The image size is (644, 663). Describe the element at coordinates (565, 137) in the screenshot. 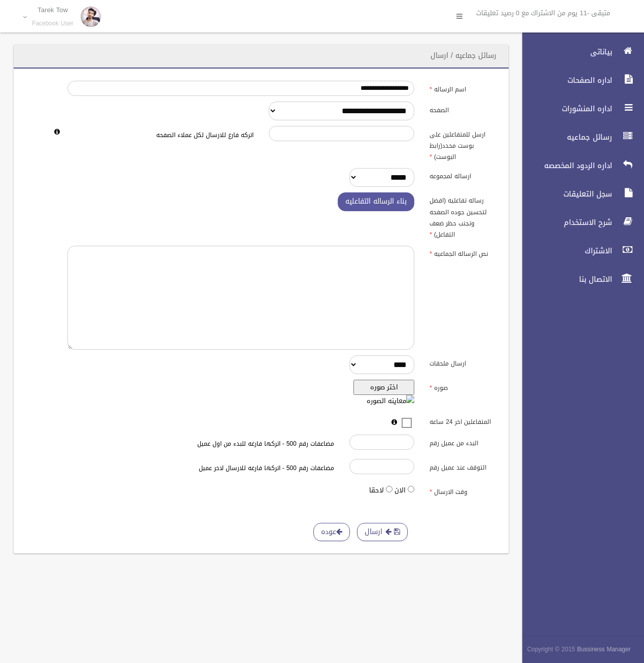

I see `span: رسائل جماعيه` at that location.